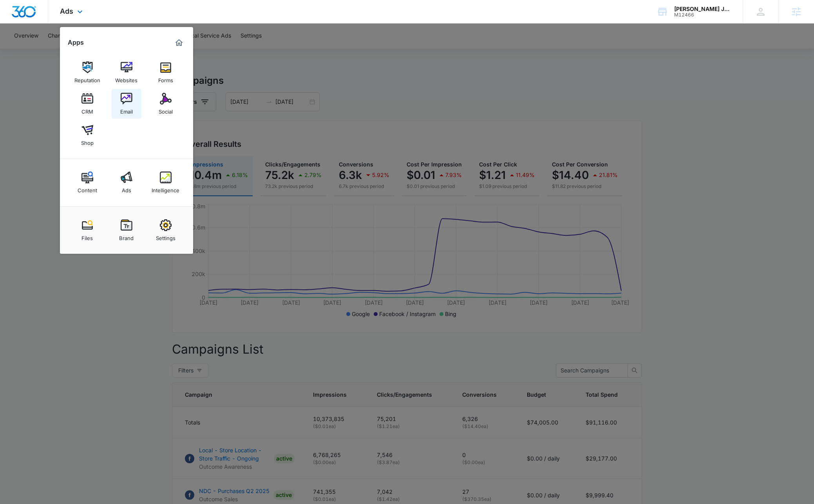  What do you see at coordinates (126, 110) in the screenshot?
I see `div: Email` at bounding box center [126, 110].